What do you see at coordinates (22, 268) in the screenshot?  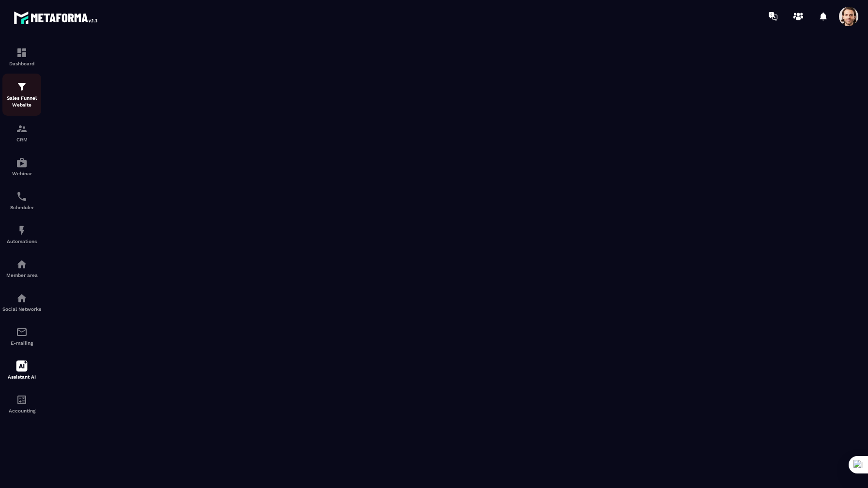 I see `a: automationsautomationsMember area` at bounding box center [22, 268].